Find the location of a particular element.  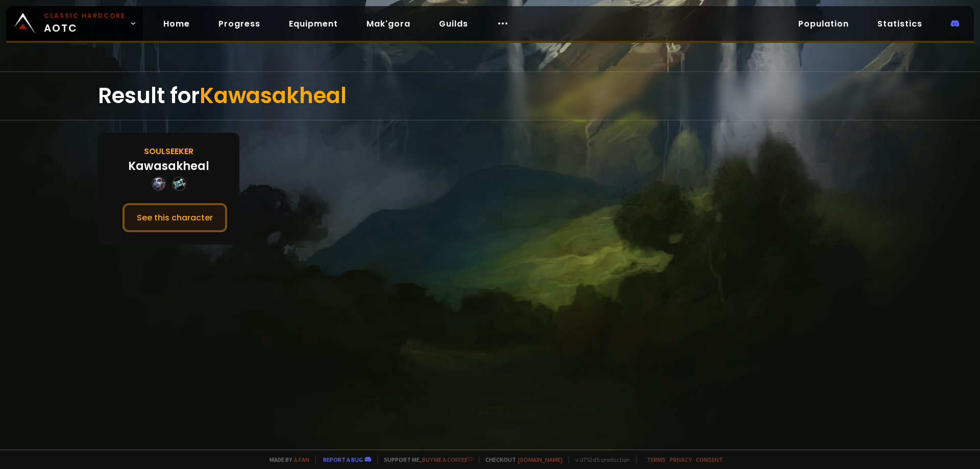

a: Report a bug is located at coordinates (343, 460).